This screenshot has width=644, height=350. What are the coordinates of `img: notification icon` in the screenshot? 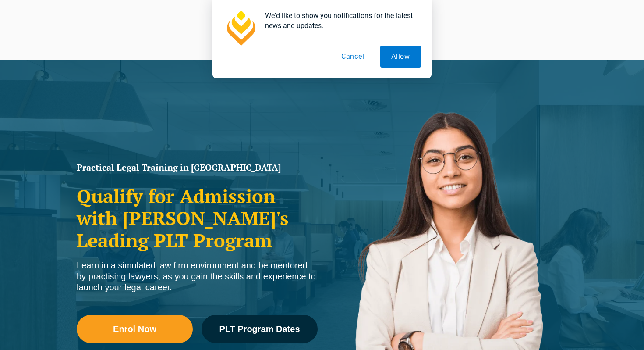 It's located at (241, 28).